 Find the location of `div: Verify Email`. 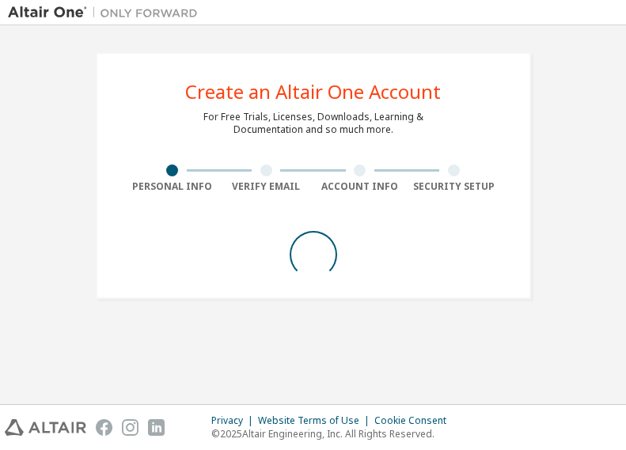

div: Verify Email is located at coordinates (266, 187).